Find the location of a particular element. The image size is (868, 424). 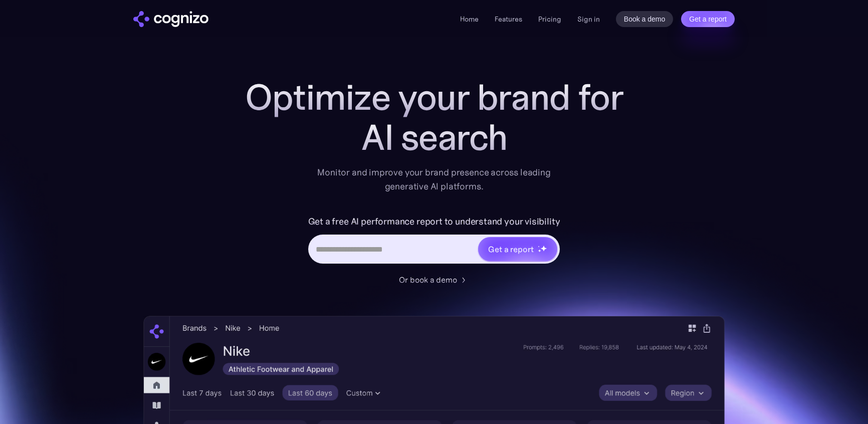

div: Get a report is located at coordinates (511, 249).